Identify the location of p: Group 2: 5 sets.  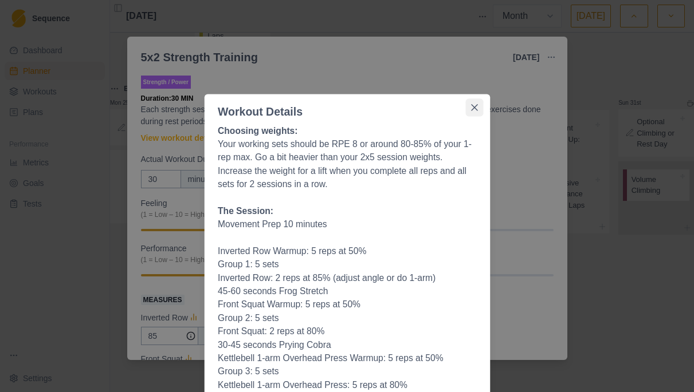
(347, 318).